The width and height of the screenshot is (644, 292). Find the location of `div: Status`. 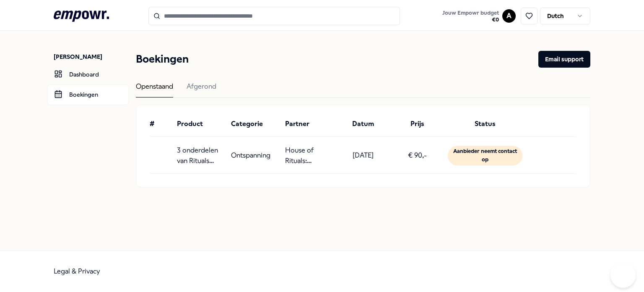

div: Status is located at coordinates (485, 124).